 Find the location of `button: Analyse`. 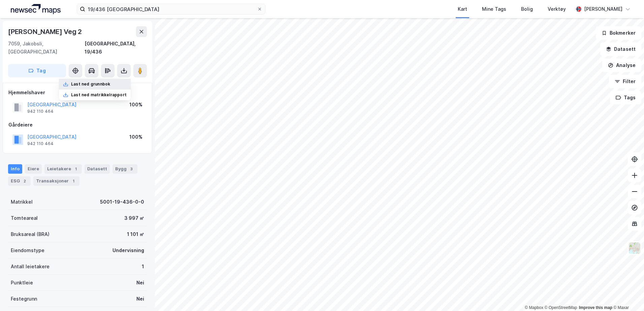

button: Analyse is located at coordinates (622, 66).